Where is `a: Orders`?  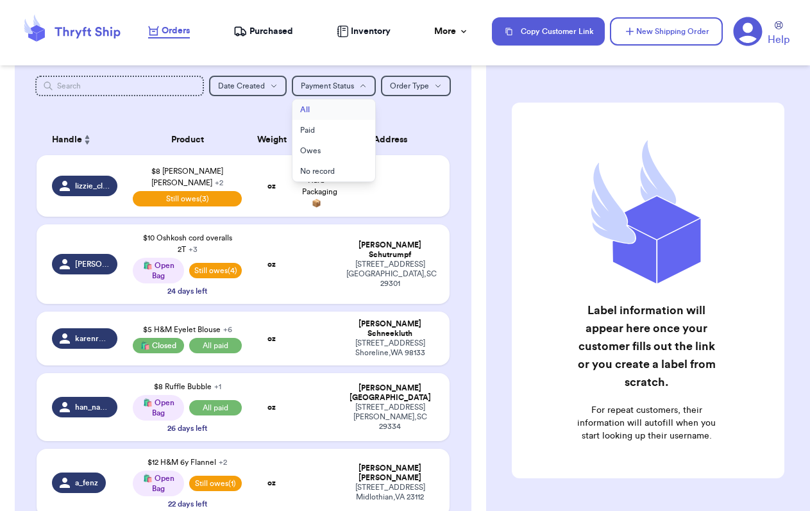
a: Orders is located at coordinates (169, 31).